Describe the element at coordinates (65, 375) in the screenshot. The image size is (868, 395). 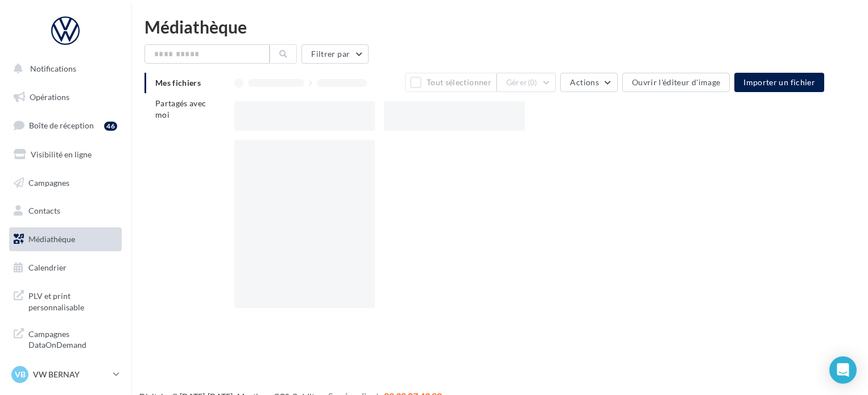
I see `a: VB VW BERNAY` at that location.